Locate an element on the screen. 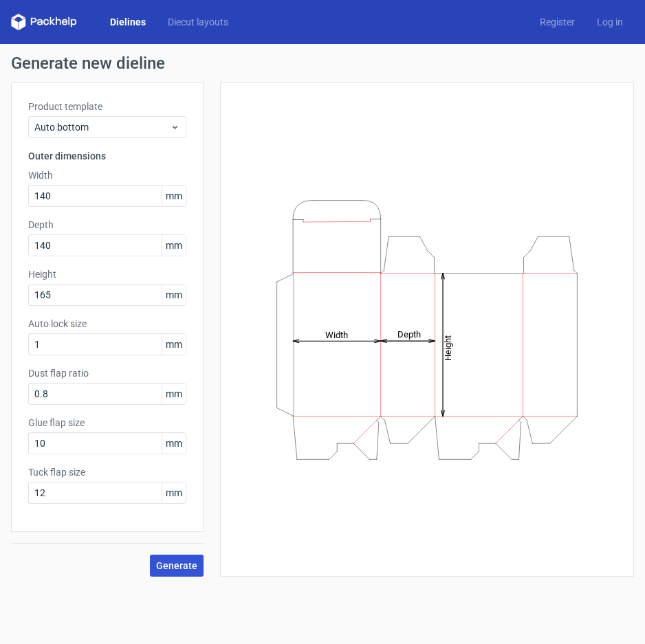  label: Depth is located at coordinates (107, 225).